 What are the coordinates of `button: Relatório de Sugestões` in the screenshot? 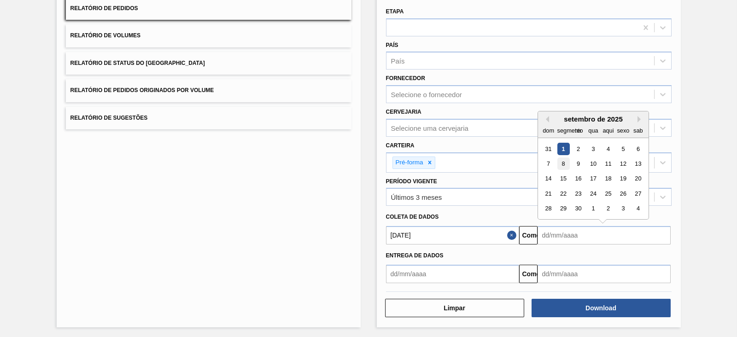 It's located at (209, 118).